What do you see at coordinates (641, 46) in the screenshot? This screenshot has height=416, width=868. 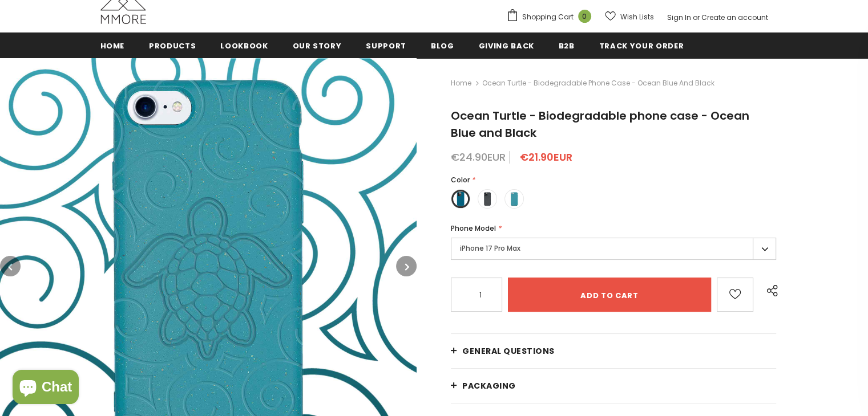 I see `span: Track your order` at bounding box center [641, 46].